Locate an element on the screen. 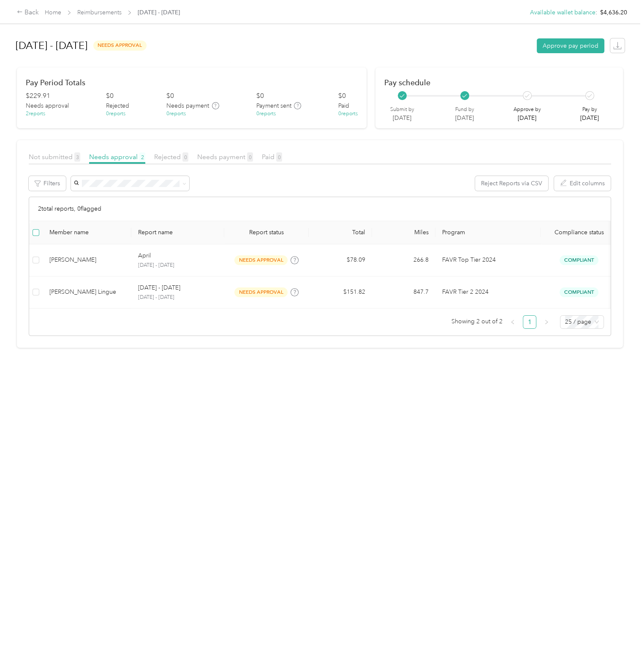 The image size is (644, 658). div: Member name is located at coordinates (87, 232).